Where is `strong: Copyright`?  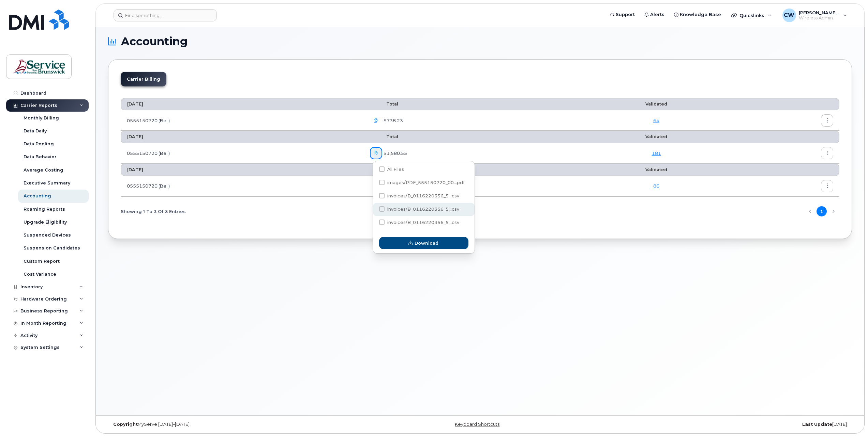
strong: Copyright is located at coordinates (126, 424).